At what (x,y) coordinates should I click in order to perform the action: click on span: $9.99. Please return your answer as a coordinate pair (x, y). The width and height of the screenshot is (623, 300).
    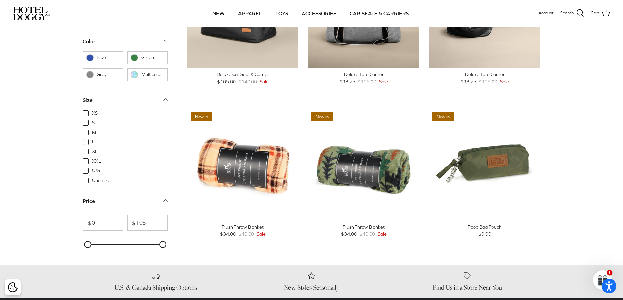
    Looking at the image, I should click on (484, 234).